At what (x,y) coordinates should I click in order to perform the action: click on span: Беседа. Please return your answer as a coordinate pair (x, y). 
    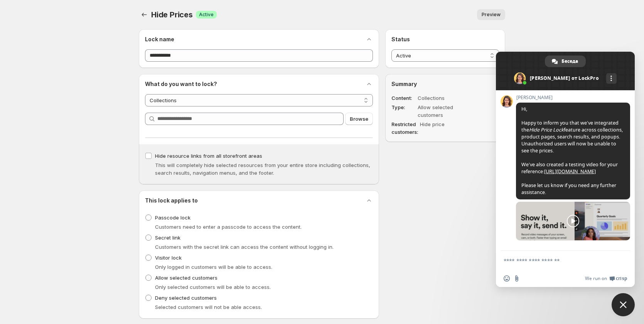
    Looking at the image, I should click on (569, 61).